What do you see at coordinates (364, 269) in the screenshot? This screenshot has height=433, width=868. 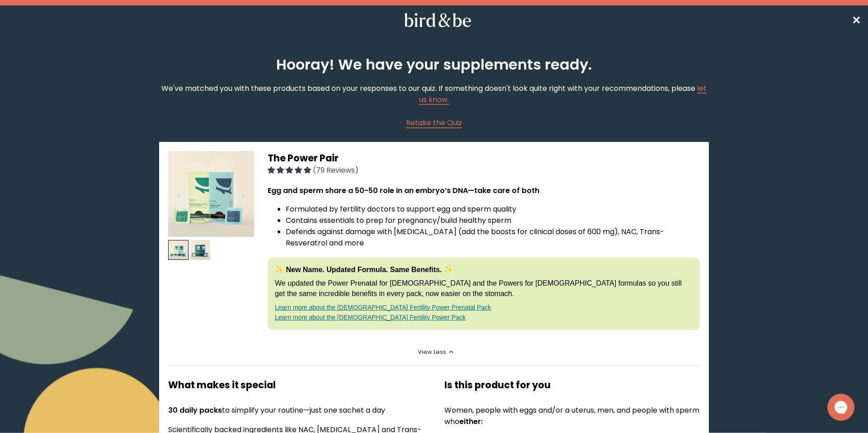 I see `strong: ✨ New Name. Updated Formula. Same Benefits. ✨` at bounding box center [364, 269].